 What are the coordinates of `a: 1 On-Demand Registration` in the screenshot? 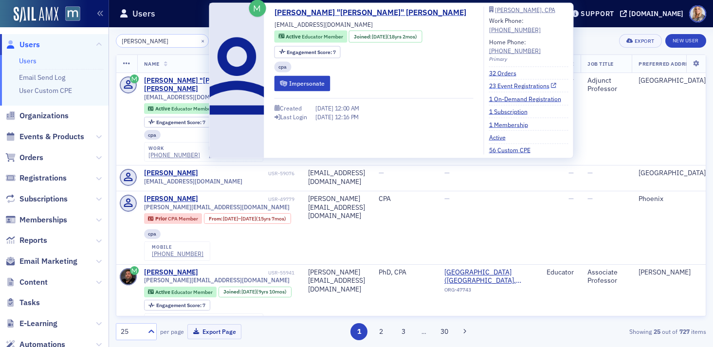 It's located at (528, 98).